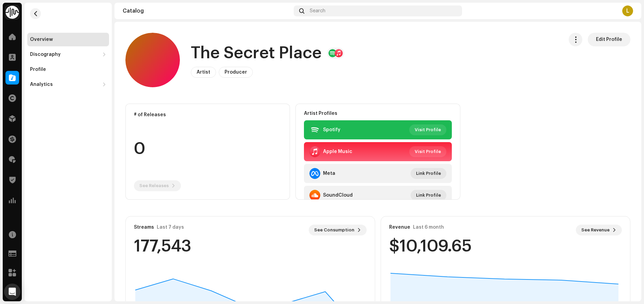 The width and height of the screenshot is (644, 304). I want to click on div: Catalog, so click(207, 11).